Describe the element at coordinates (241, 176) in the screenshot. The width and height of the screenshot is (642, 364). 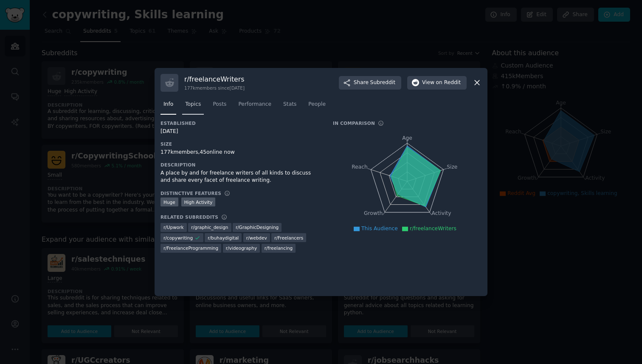
I see `div: A place by and for freelance writers of all kinds to discuss and share every facet of freelance w...` at that location.